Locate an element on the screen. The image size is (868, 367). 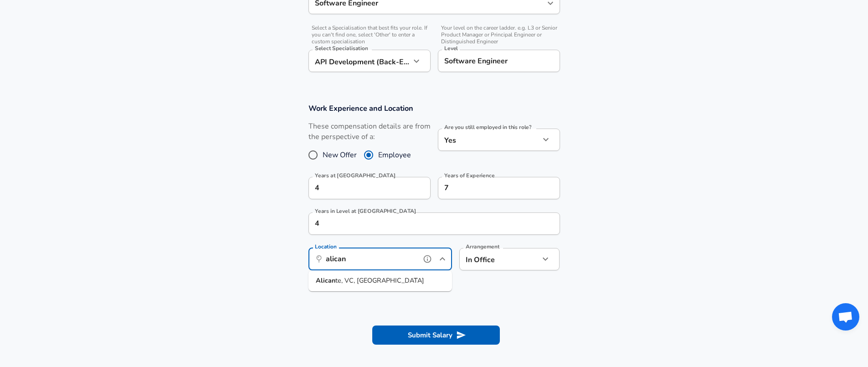
label: Arrangement is located at coordinates (483, 247).